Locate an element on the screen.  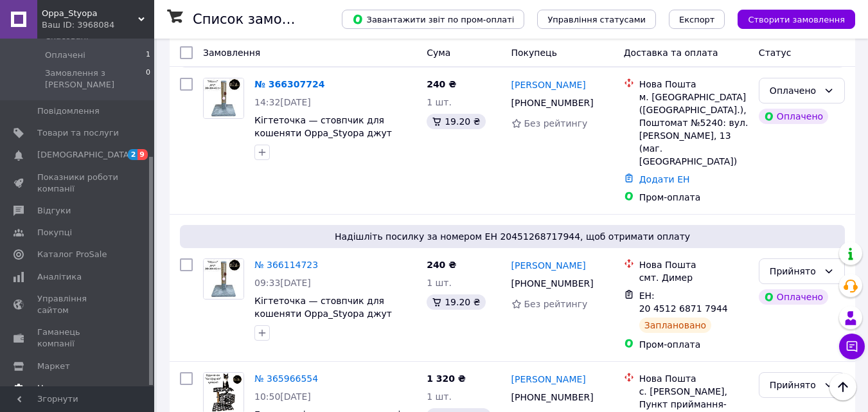
span: Управління статусами is located at coordinates (596, 19).